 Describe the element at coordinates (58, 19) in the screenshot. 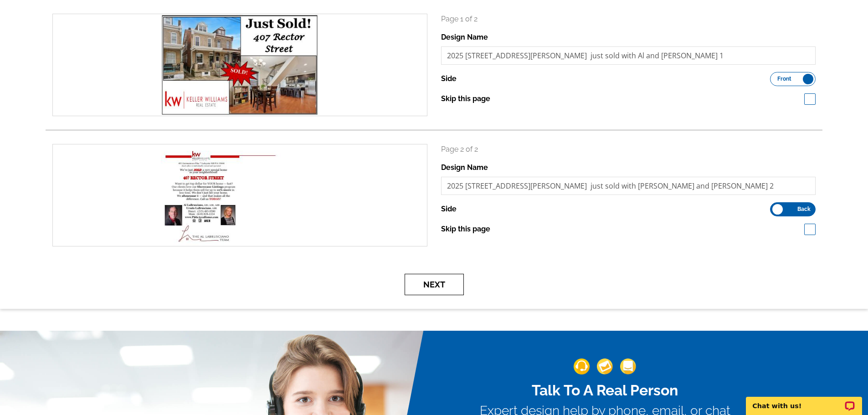

I see `p: Chat with us!` at that location.